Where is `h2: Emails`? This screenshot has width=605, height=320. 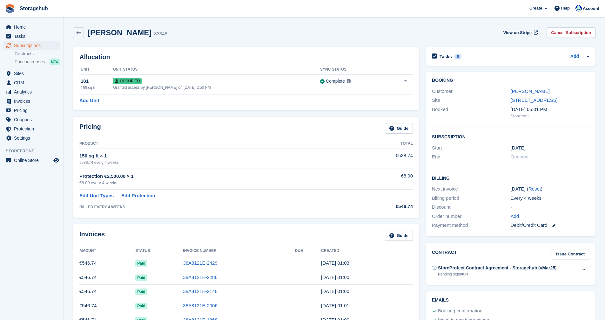
h2: Emails is located at coordinates (510, 300).